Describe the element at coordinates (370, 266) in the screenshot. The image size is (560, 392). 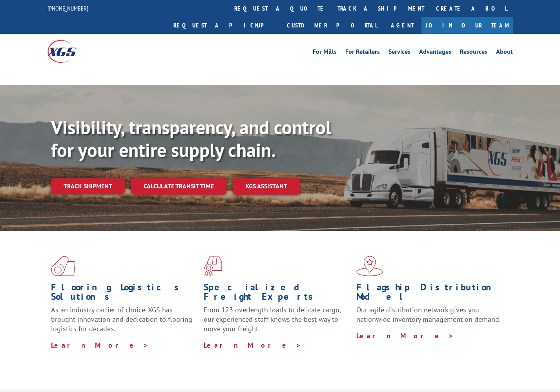
I see `img: xgs-icon-flagship-distribution-model-red` at that location.